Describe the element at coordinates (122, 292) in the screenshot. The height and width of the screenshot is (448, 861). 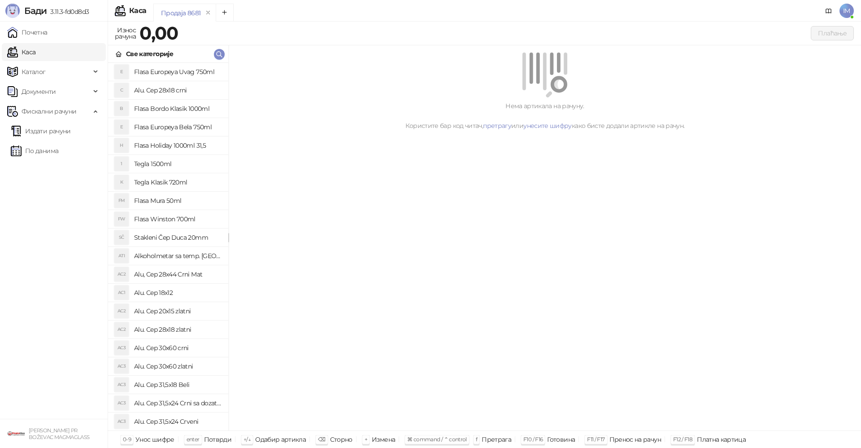
I see `div: AC1` at that location.